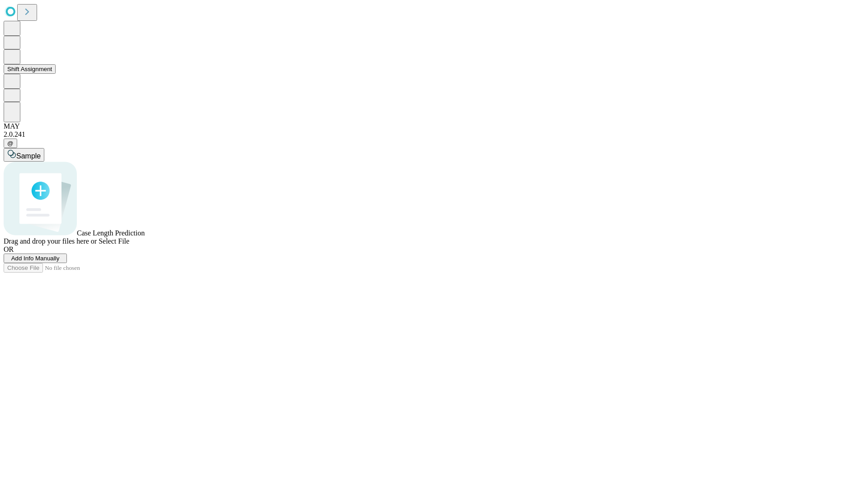 The width and height of the screenshot is (868, 489). I want to click on span: Add Info Manually, so click(36, 258).